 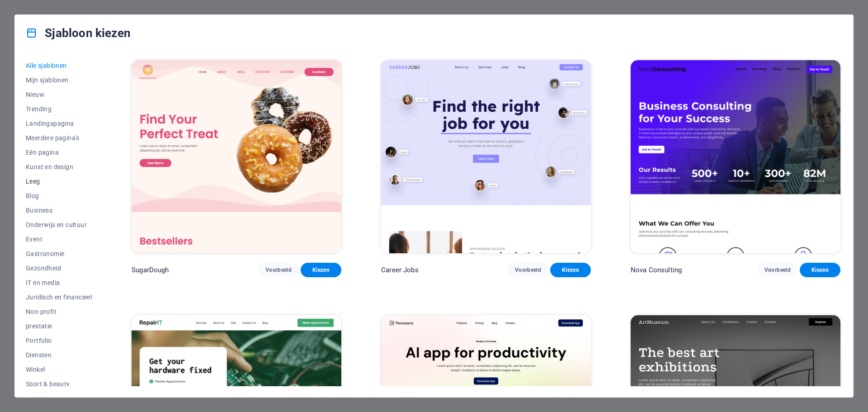 I want to click on button: Meerdere pagina's, so click(x=58, y=138).